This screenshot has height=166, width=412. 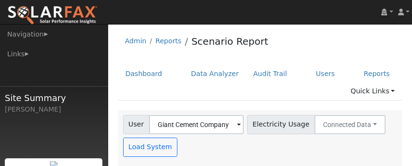 I want to click on img: SolarFax, so click(x=52, y=15).